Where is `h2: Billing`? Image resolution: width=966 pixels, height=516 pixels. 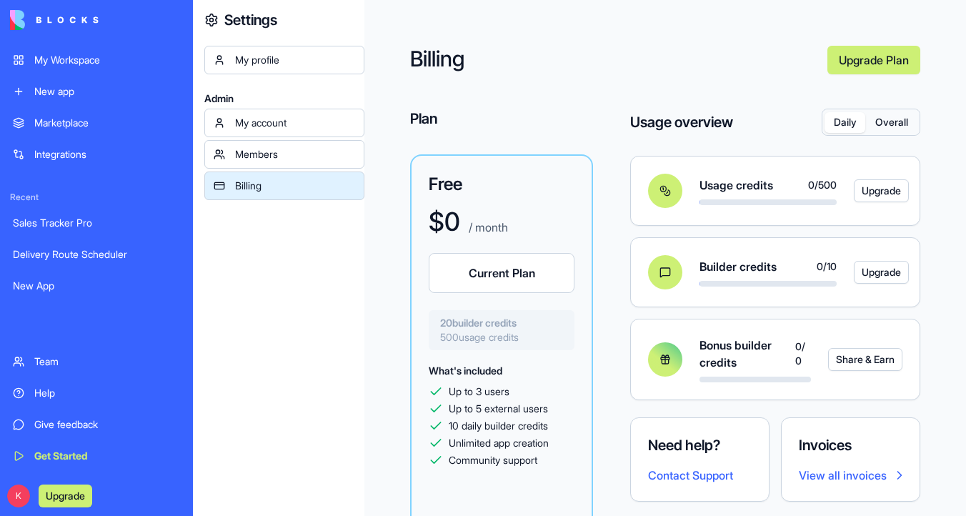 h2: Billing is located at coordinates (613, 60).